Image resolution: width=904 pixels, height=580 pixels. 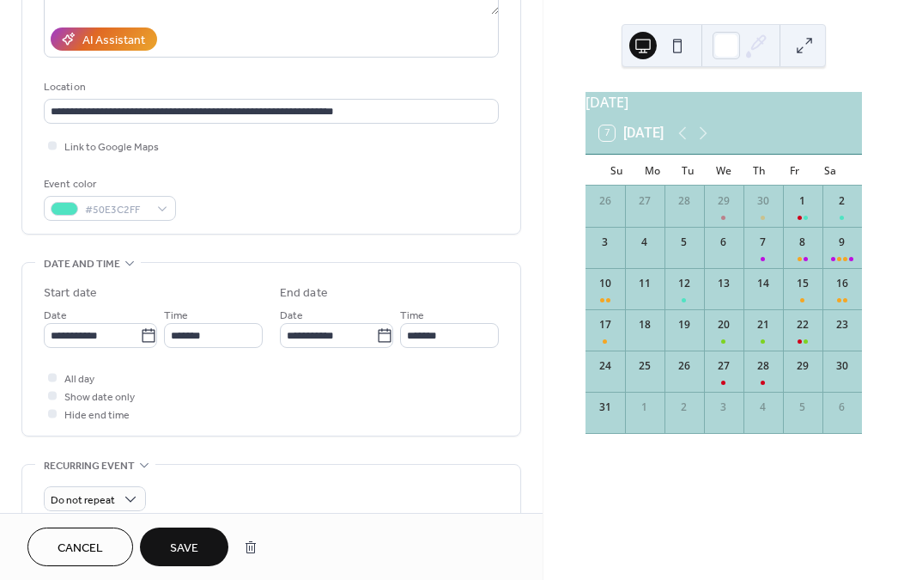 What do you see at coordinates (645, 283) in the screenshot?
I see `div: 11` at bounding box center [645, 283].